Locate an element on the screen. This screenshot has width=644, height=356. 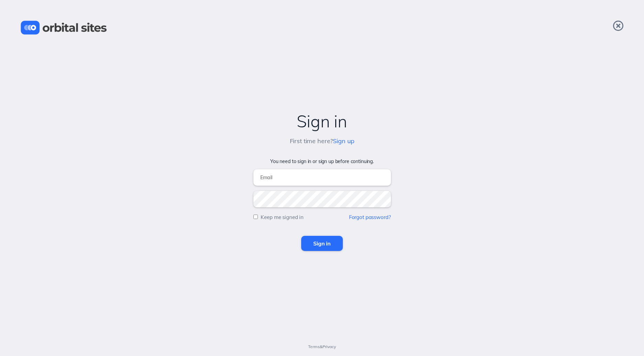
a: Terms is located at coordinates (314, 347).